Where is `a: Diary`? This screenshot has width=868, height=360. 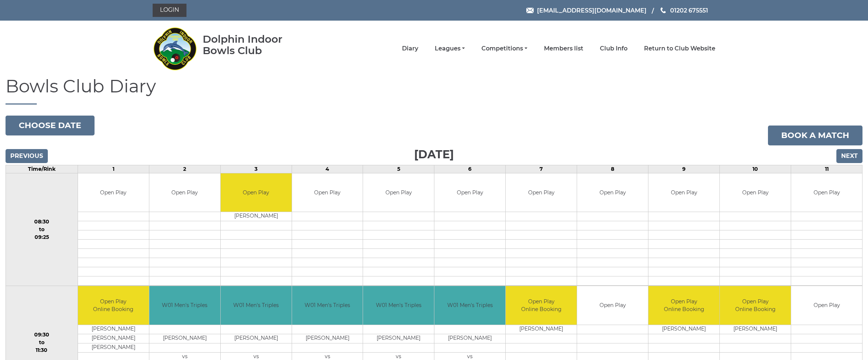
a: Diary is located at coordinates (410, 49).